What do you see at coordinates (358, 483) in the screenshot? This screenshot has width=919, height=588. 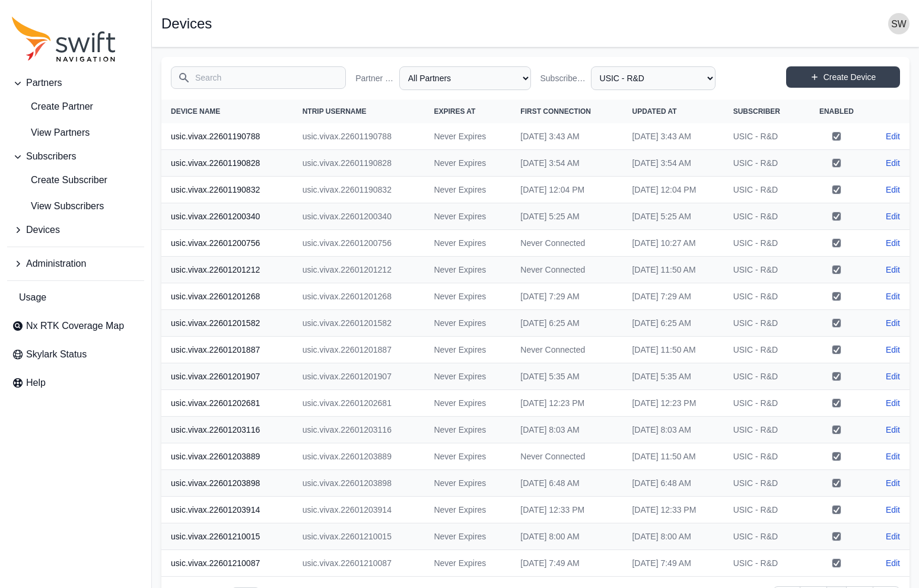 I see `td: usic.vivax.22601203898` at bounding box center [358, 483].